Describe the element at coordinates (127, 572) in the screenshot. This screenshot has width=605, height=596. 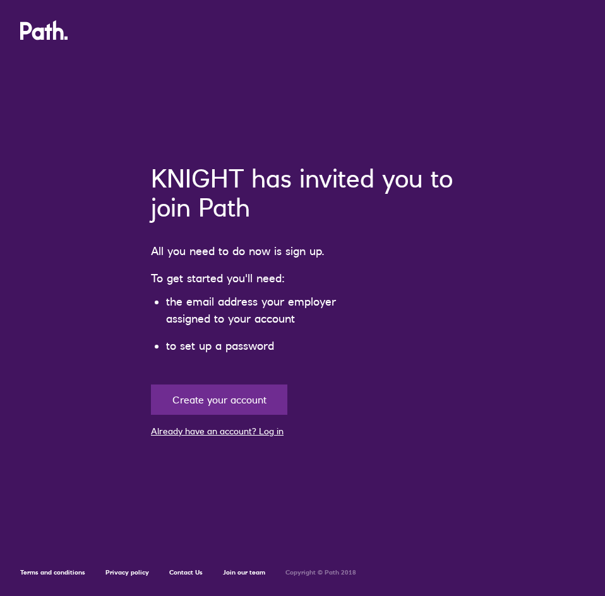
I see `a: Privacy policy` at that location.